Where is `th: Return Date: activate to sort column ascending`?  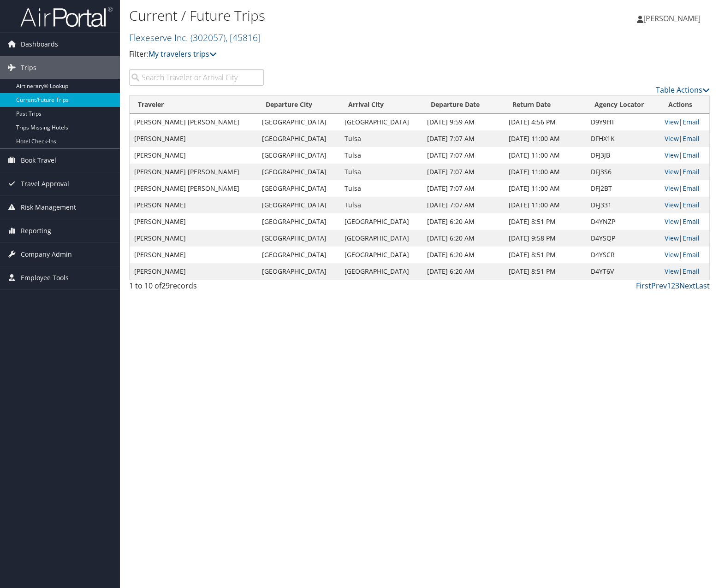 th: Return Date: activate to sort column ascending is located at coordinates (545, 104).